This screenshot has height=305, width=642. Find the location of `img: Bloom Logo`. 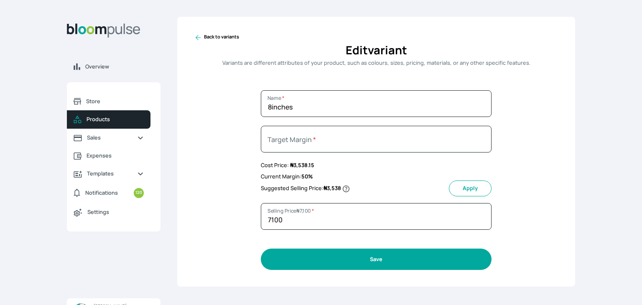

img: Bloom Logo is located at coordinates (104, 31).